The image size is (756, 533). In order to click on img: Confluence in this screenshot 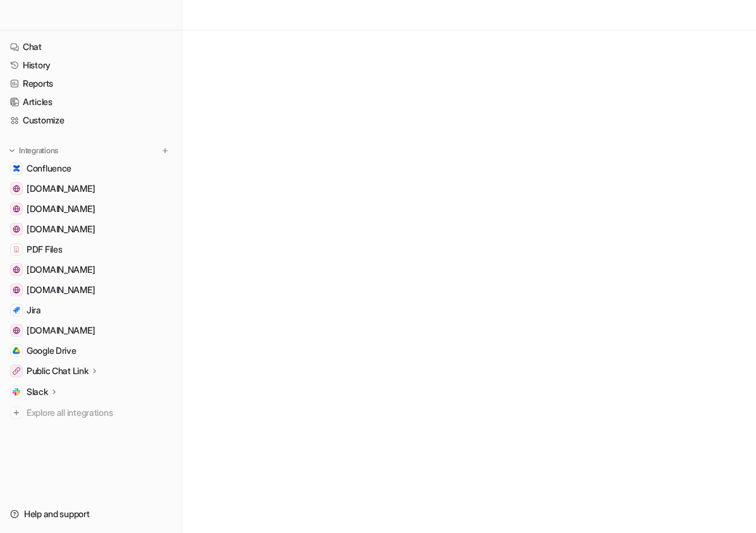, I will do `click(16, 168)`.